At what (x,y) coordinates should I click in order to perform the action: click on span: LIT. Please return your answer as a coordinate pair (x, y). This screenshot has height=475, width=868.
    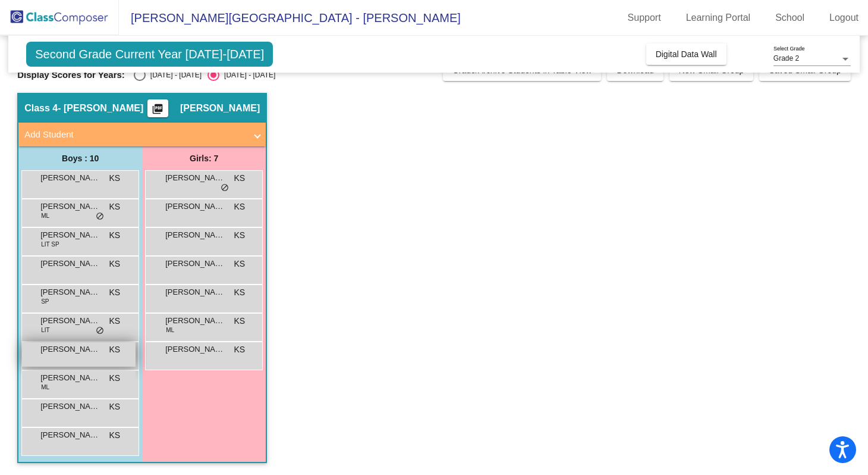
    Looking at the image, I should click on (45, 330).